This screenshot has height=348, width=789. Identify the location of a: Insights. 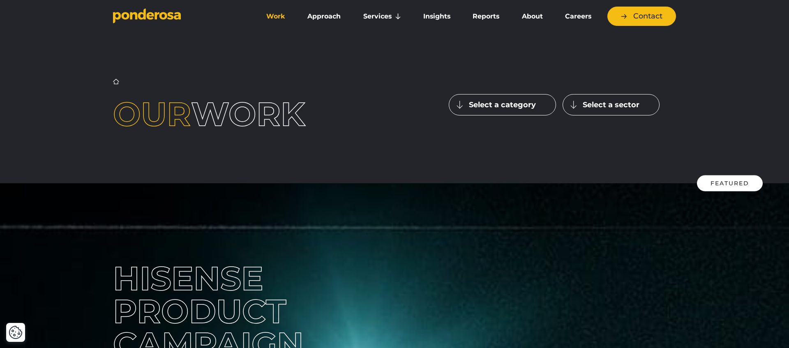
(437, 16).